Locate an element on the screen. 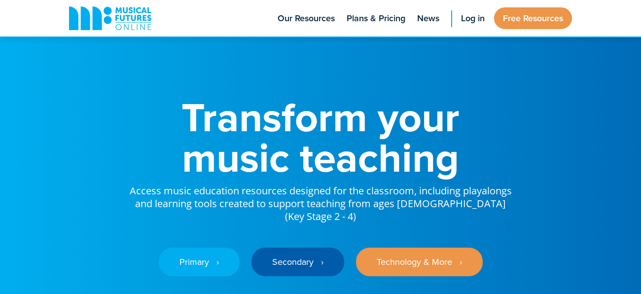 The image size is (641, 294). span: Our Resources is located at coordinates (306, 18).